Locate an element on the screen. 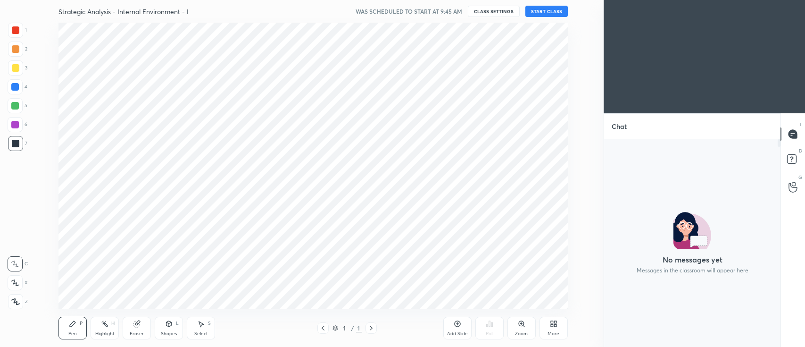  h4: Strategic Analysis - Internal Environment - I is located at coordinates (124, 11).